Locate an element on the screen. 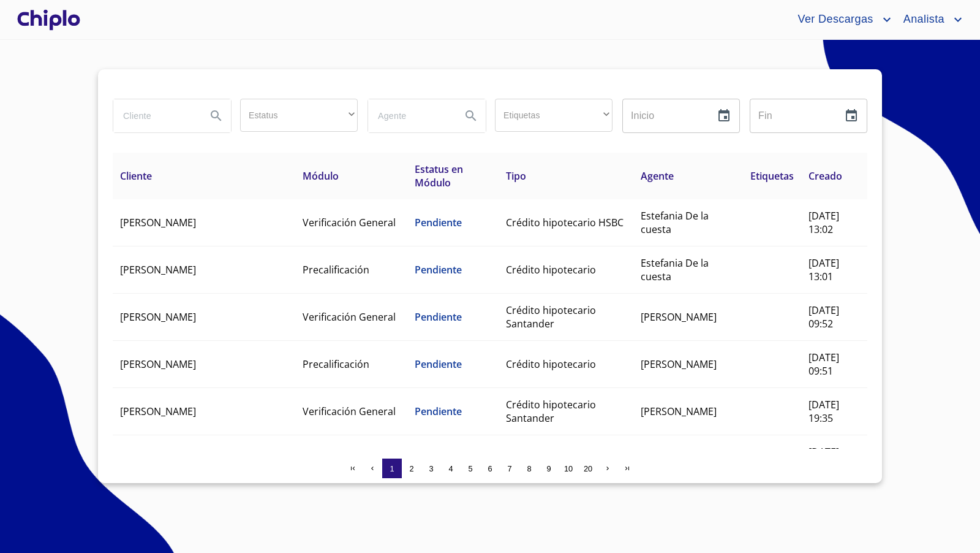 Image resolution: width=980 pixels, height=553 pixels. span: Analista is located at coordinates (922, 20).